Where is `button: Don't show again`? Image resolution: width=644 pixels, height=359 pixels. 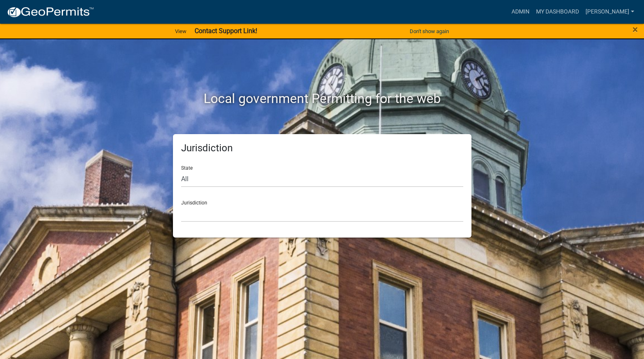
button: Don't show again is located at coordinates (429, 31).